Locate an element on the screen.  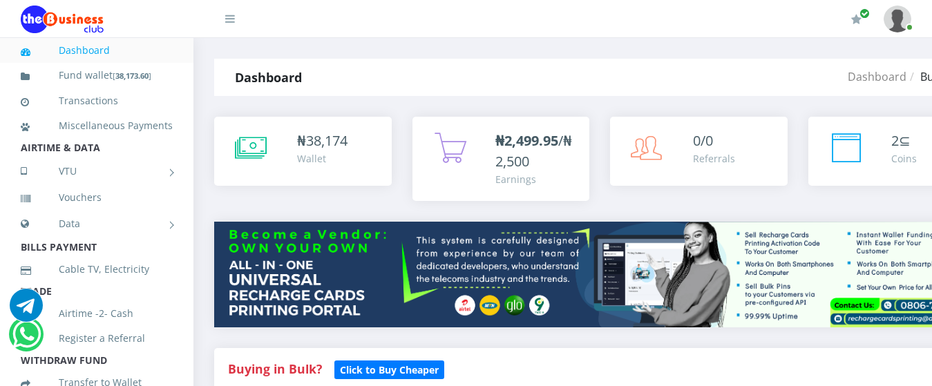
a: 0/0 Referrals is located at coordinates (698, 151).